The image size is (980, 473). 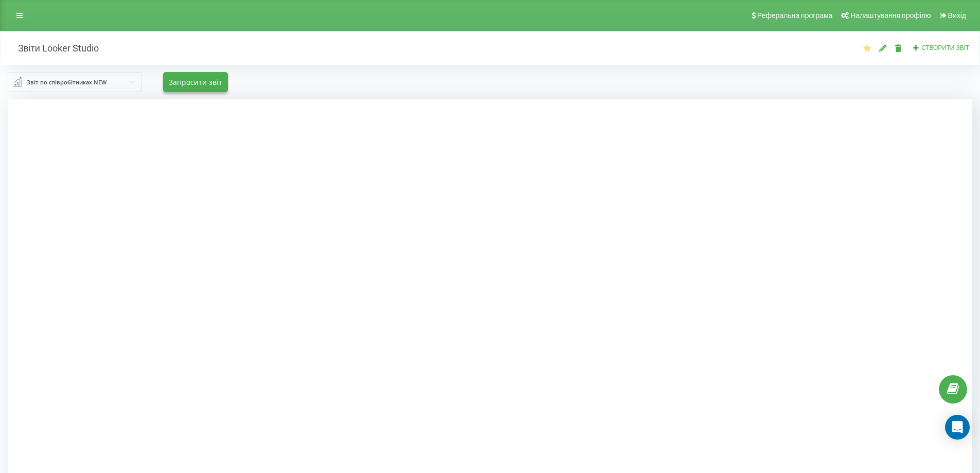 I want to click on button: Створити звіт, so click(x=941, y=48).